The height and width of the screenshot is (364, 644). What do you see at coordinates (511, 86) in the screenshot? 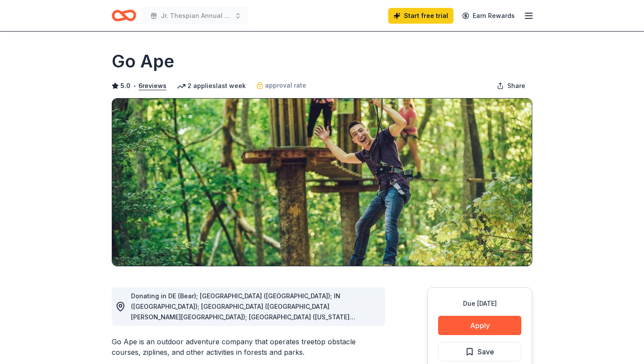
I see `button: Share` at bounding box center [511, 86].